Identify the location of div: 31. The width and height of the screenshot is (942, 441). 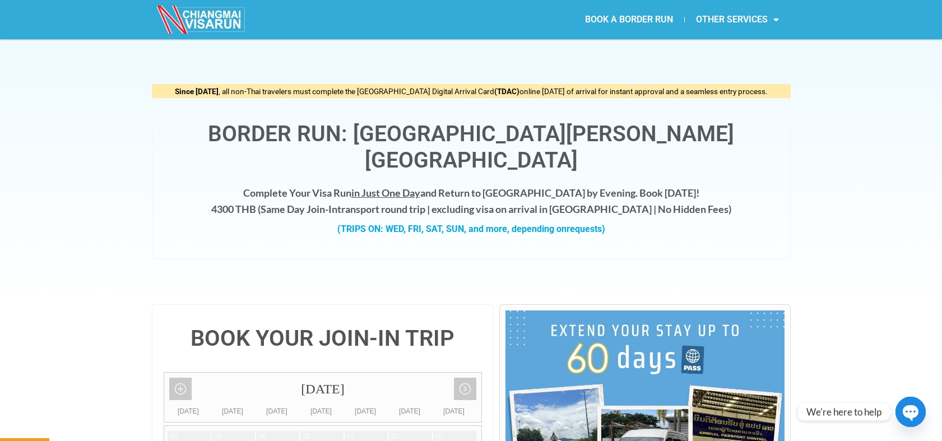
(307, 436).